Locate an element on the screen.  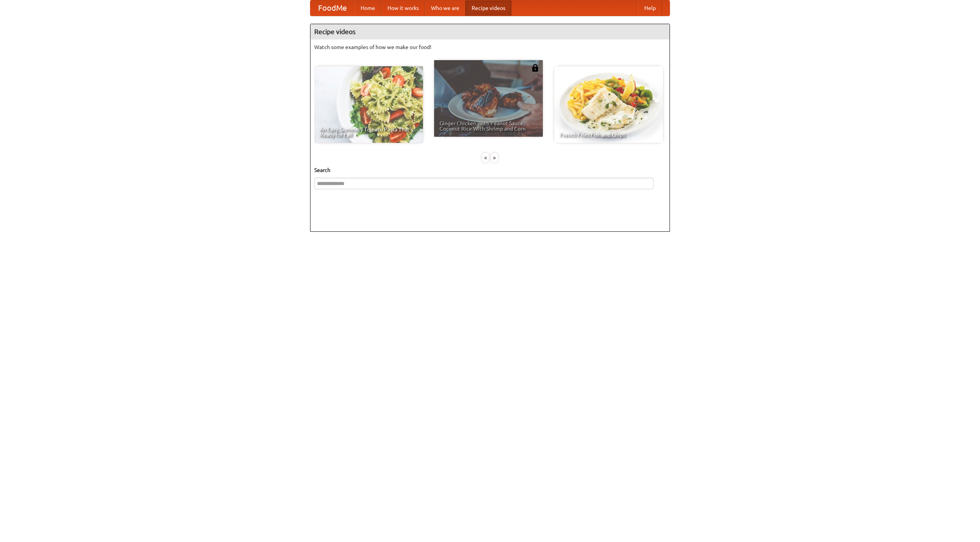
a: How it works is located at coordinates (403, 8).